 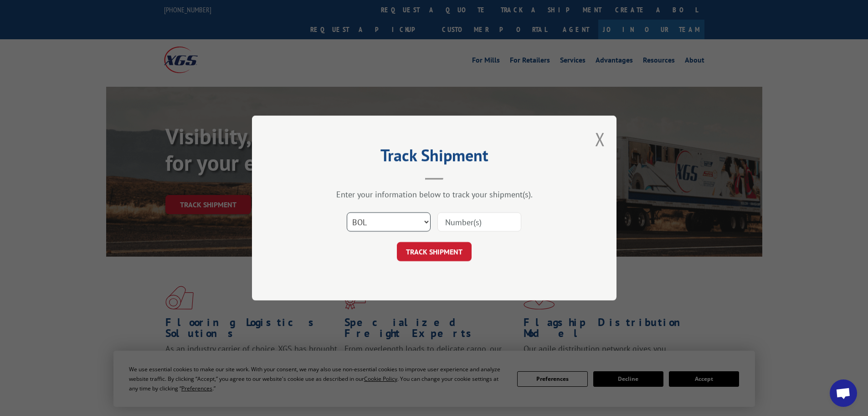 I want to click on button: TRACK SHIPMENT, so click(x=434, y=251).